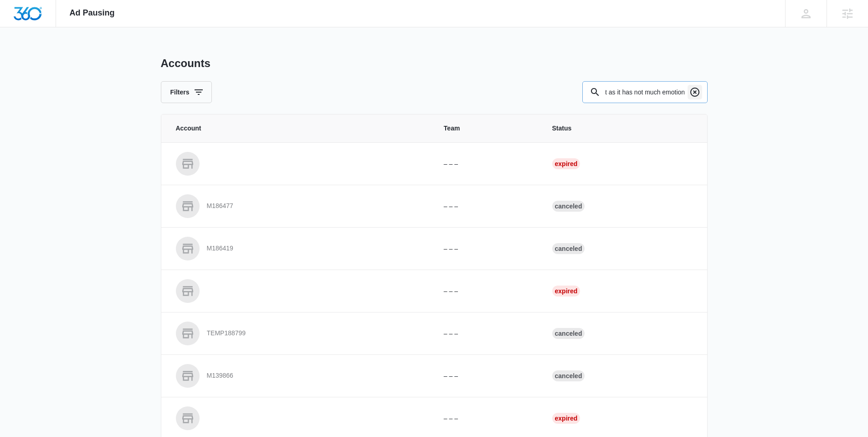 The image size is (868, 437). Describe the element at coordinates (299, 248) in the screenshot. I see `a: M186419` at that location.